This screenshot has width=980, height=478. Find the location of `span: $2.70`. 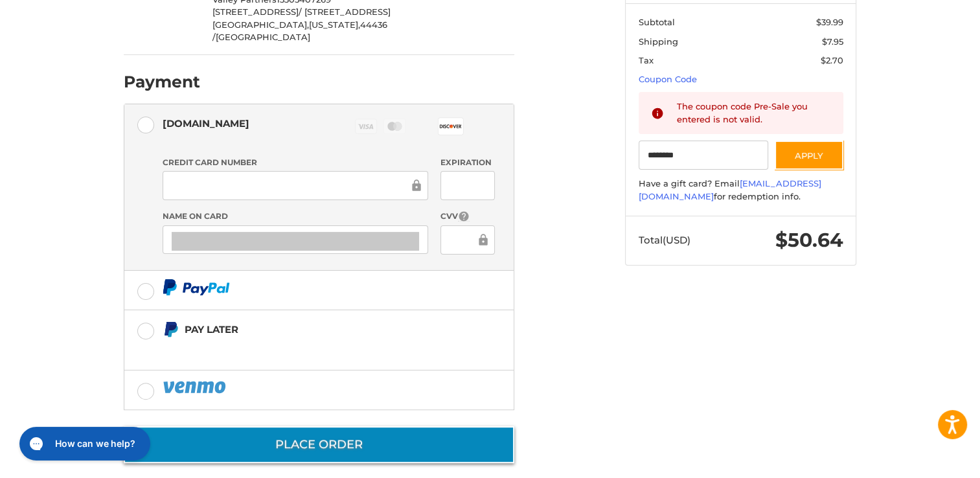

span: $2.70 is located at coordinates (832, 60).